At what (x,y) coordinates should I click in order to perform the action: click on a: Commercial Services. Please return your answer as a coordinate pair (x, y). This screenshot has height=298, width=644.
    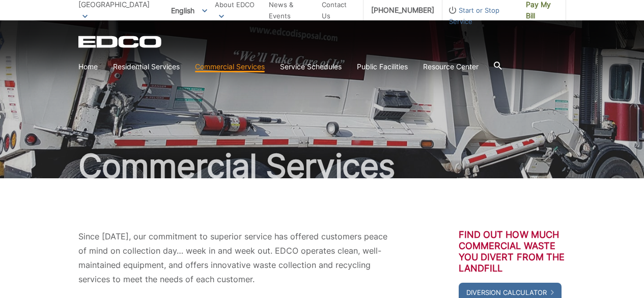
    Looking at the image, I should click on (230, 67).